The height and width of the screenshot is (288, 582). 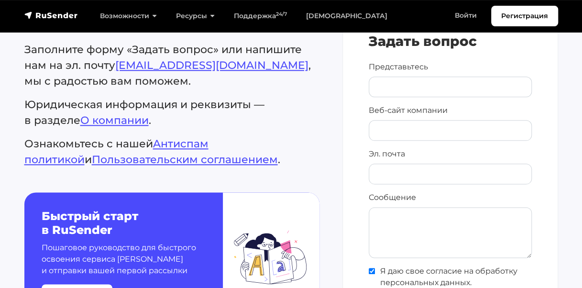 What do you see at coordinates (466, 15) in the screenshot?
I see `a: Войти` at bounding box center [466, 15].